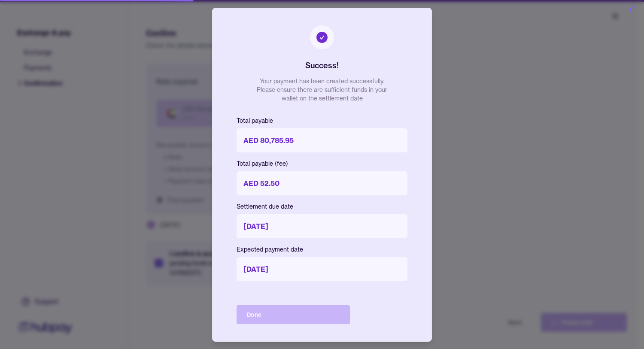 The height and width of the screenshot is (349, 644). I want to click on p: Expected payment date, so click(322, 249).